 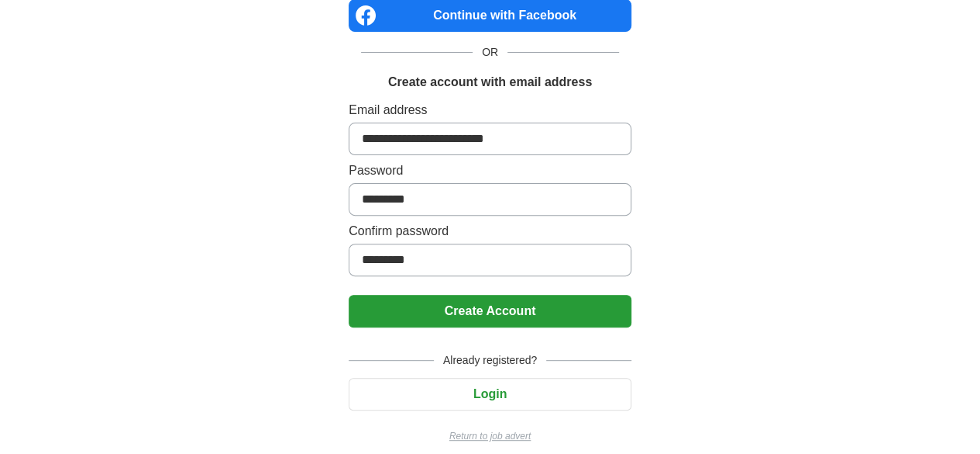 I want to click on label: Confirm password, so click(x=490, y=231).